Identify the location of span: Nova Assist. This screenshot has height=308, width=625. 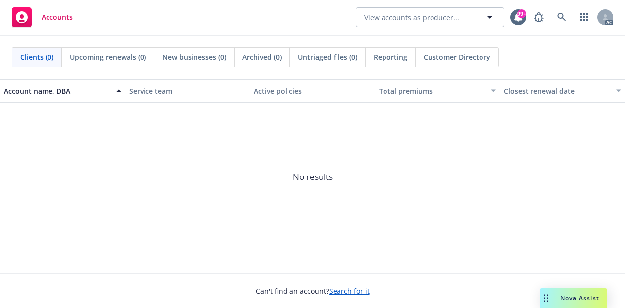
(580, 298).